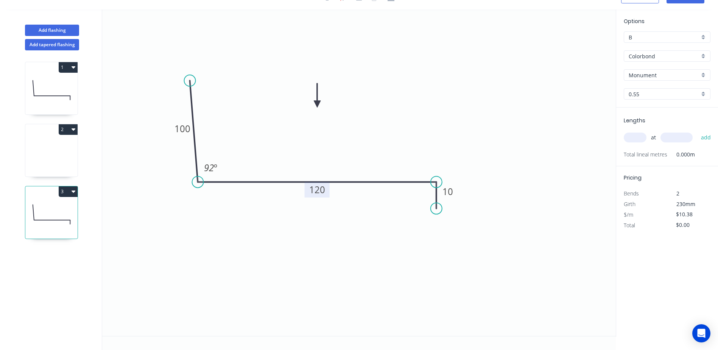  What do you see at coordinates (182, 128) in the screenshot?
I see `tspan: 100` at bounding box center [182, 128].